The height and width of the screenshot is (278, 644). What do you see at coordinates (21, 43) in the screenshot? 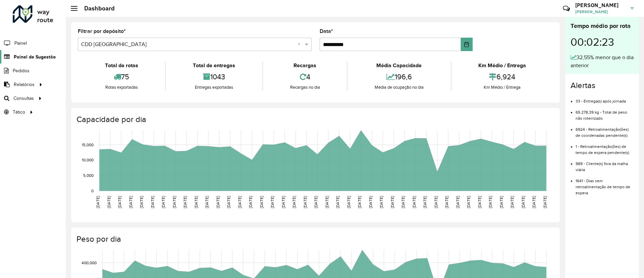
I see `span: Painel` at bounding box center [21, 43].